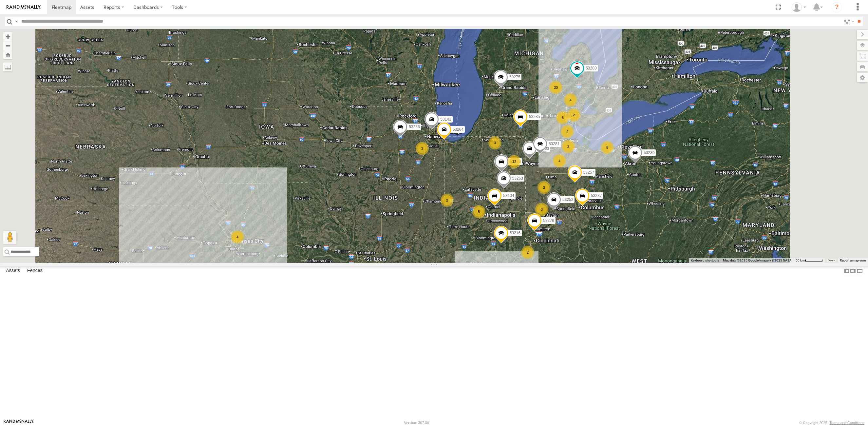 The width and height of the screenshot is (868, 426). Describe the element at coordinates (591, 68) in the screenshot. I see `span: 53280` at that location.